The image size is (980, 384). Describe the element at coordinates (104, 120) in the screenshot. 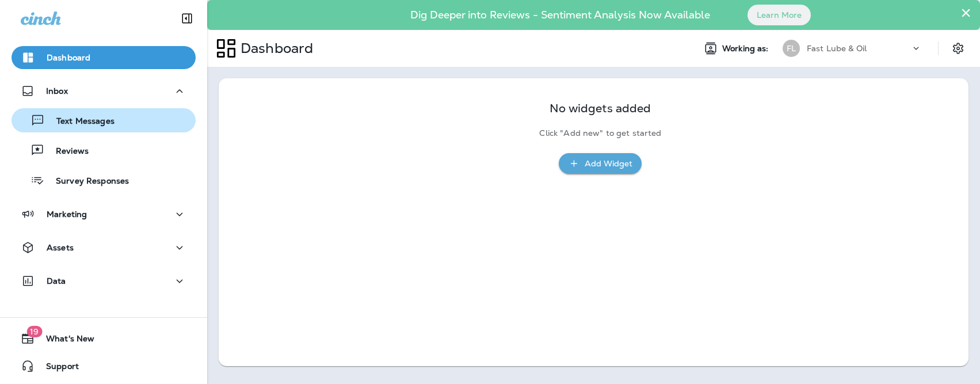

I see `button: Text Messages` at that location.